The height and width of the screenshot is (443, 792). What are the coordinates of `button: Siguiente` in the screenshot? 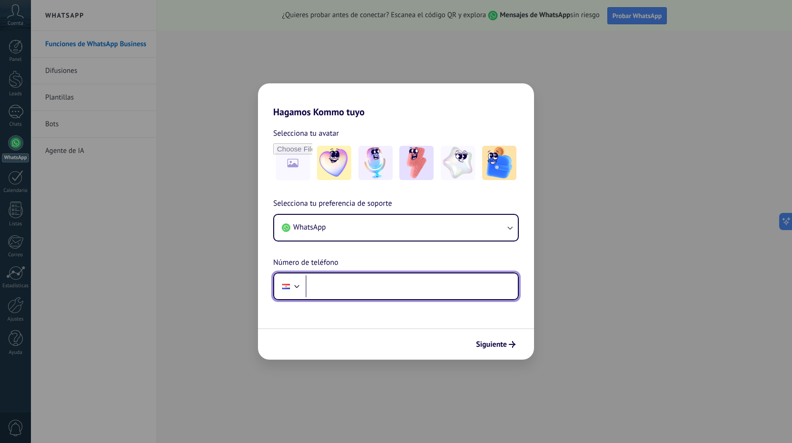 It's located at (495, 344).